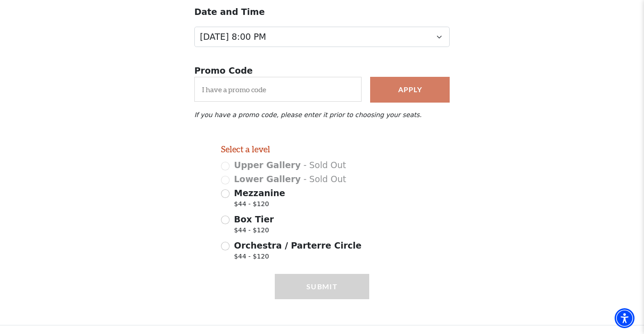 This screenshot has height=334, width=644. I want to click on span: Upper Gallery, so click(268, 165).